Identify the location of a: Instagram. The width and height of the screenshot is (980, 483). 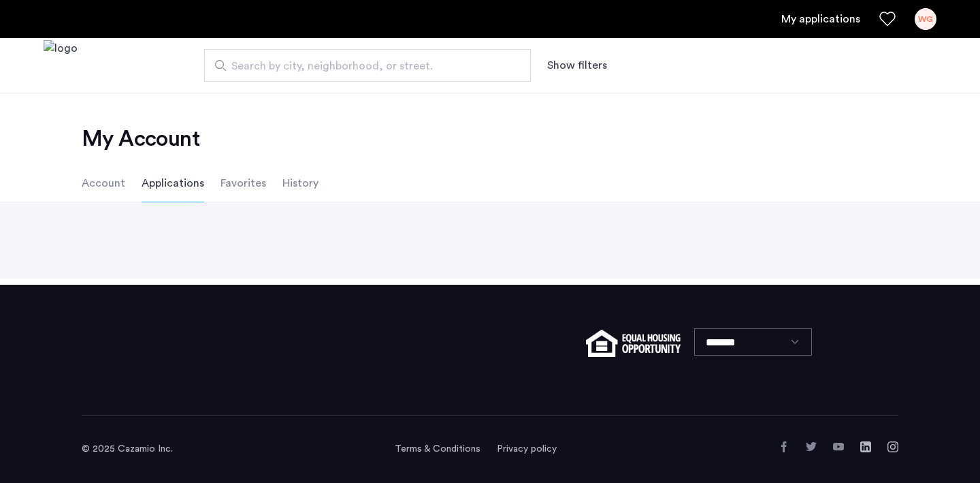
(893, 446).